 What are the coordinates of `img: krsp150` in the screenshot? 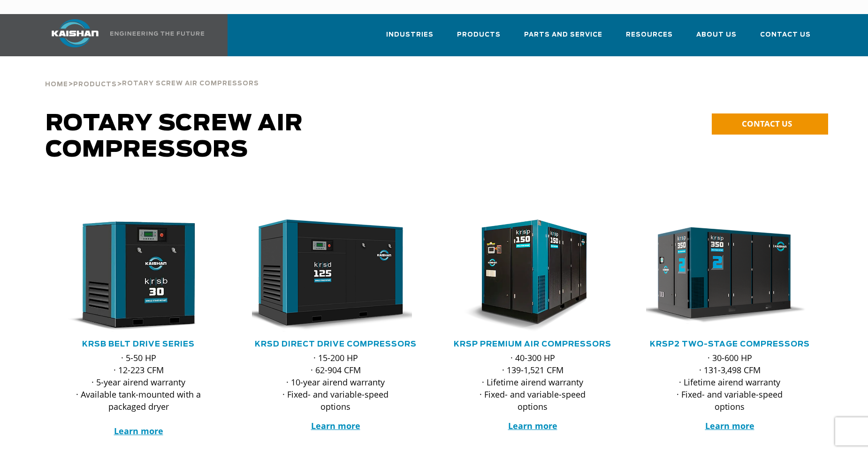 It's located at (525, 275).